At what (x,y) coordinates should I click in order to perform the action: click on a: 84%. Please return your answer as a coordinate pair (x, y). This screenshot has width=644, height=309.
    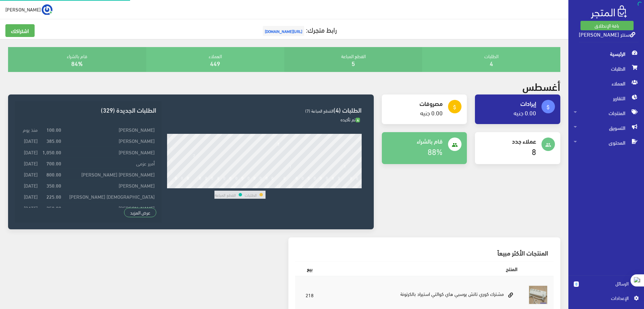
    Looking at the image, I should click on (77, 63).